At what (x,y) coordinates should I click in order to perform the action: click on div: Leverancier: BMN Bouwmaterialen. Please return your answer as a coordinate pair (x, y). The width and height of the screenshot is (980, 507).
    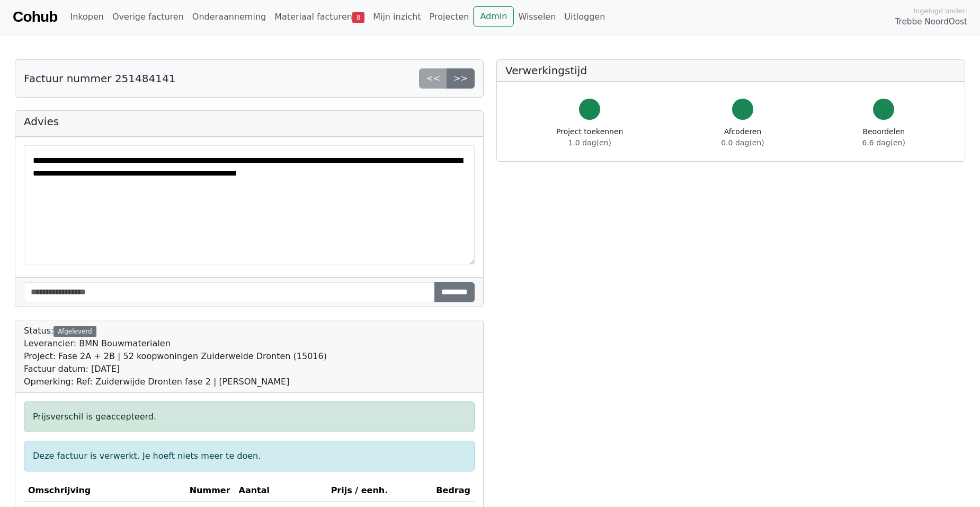
    Looking at the image, I should click on (175, 343).